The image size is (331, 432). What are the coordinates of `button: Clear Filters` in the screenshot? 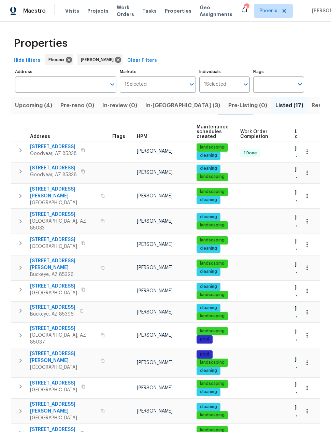 It's located at (142, 60).